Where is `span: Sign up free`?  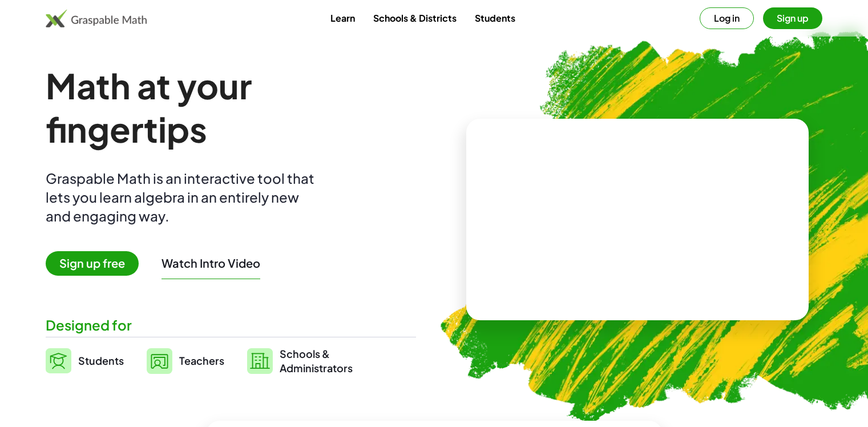
span: Sign up free is located at coordinates (92, 264).